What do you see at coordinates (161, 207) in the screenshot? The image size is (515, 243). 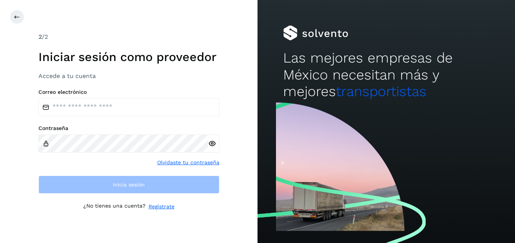 I see `a: Regístrate` at bounding box center [161, 207].